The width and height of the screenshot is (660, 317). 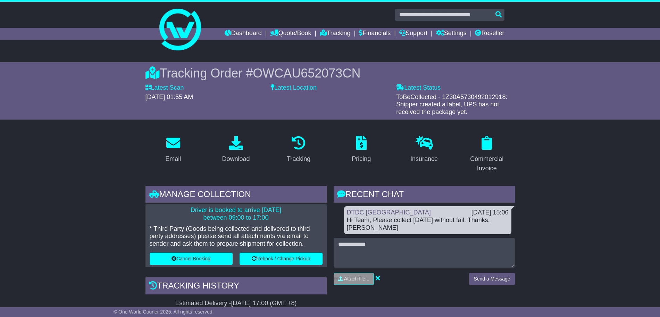 What do you see at coordinates (491, 278) in the screenshot?
I see `button: Send a Message` at bounding box center [491, 278].